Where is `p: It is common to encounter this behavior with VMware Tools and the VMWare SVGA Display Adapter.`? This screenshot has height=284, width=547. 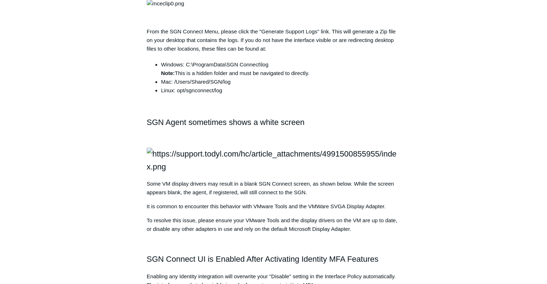
p: It is common to encounter this behavior with VMware Tools and the VMWare SVGA Display Adapter. is located at coordinates (274, 207).